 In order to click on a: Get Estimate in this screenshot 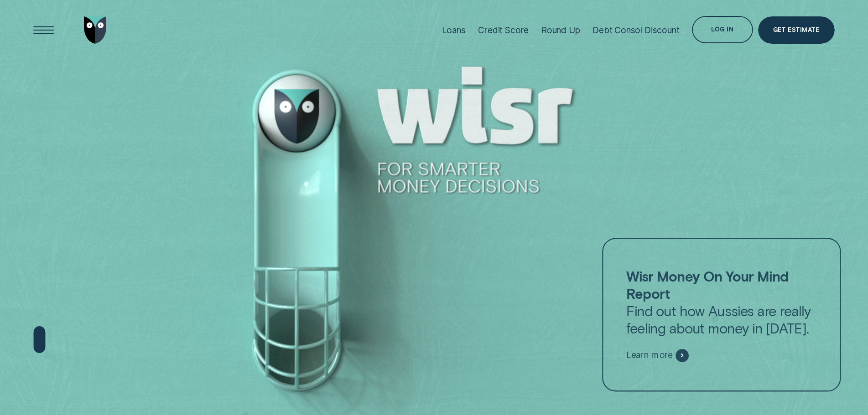, I will do `click(796, 30)`.